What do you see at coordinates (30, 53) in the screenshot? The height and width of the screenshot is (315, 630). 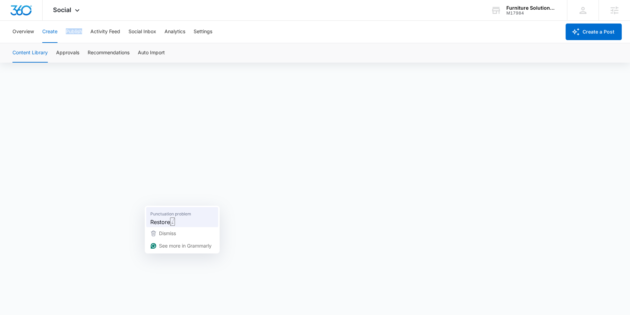 I see `button: Content Library` at bounding box center [30, 53].